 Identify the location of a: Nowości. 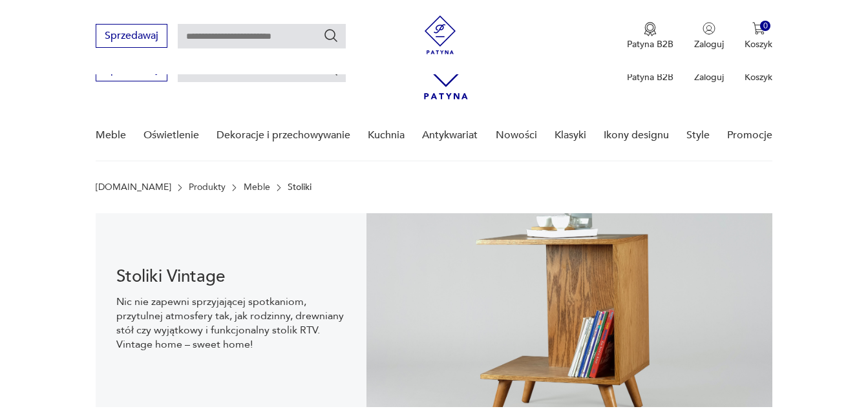
(517, 135).